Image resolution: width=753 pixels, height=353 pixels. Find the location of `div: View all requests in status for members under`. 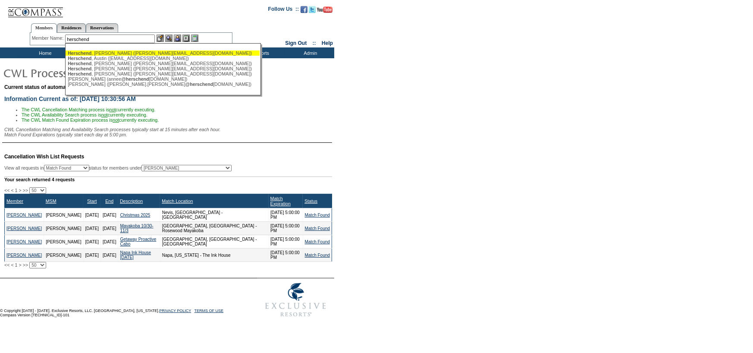

div: View all requests in status for members under is located at coordinates (118, 168).